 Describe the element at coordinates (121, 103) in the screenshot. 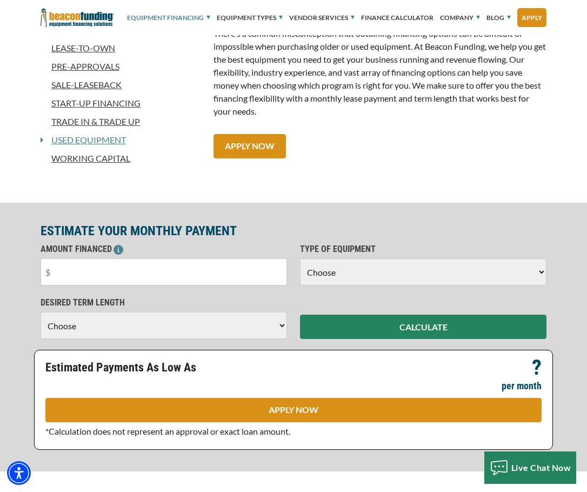

I see `a: Start-Up Financing` at that location.